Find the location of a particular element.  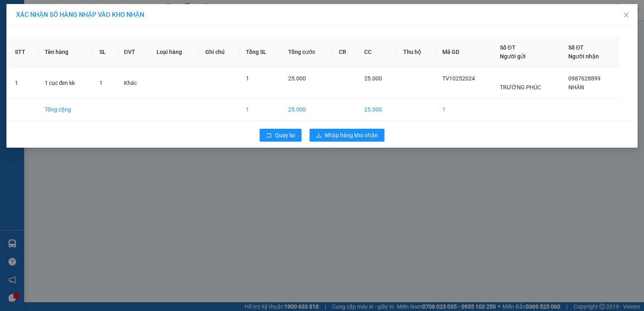

p: NHẬN: is located at coordinates (61, 35).